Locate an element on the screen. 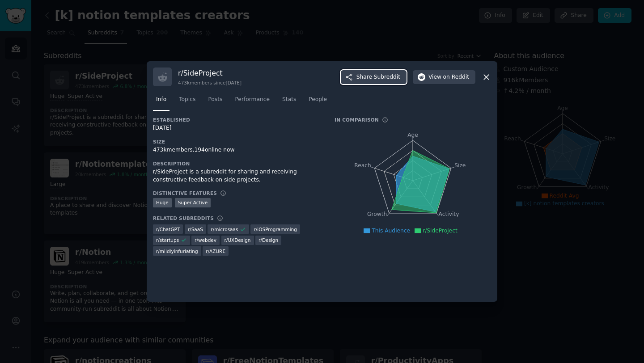 This screenshot has height=363, width=644. span: r/SideProject is located at coordinates (440, 230).